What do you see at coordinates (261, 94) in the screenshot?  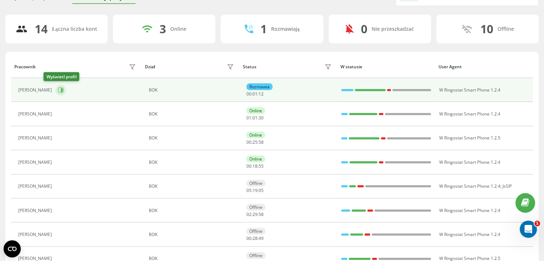 I see `span: 12` at bounding box center [261, 94].